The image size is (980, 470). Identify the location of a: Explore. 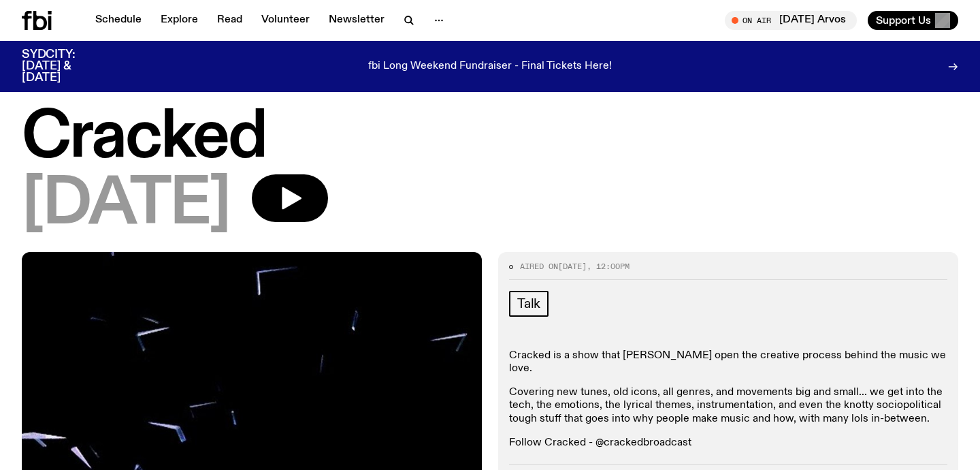
(179, 21).